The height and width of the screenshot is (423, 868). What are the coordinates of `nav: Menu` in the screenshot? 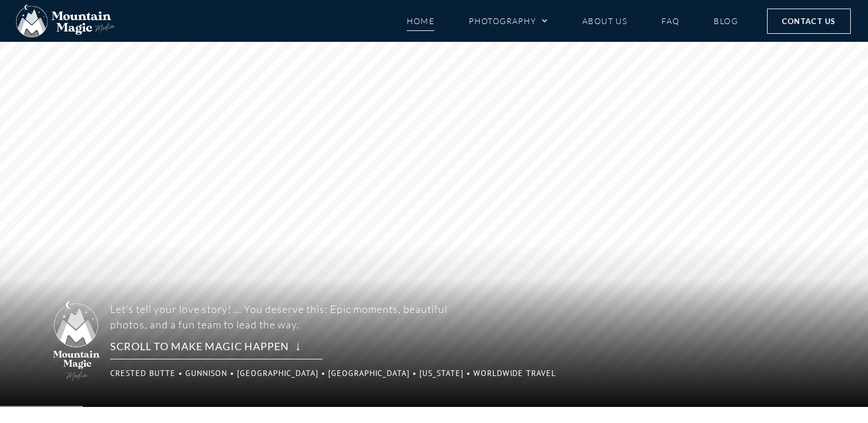 It's located at (573, 21).